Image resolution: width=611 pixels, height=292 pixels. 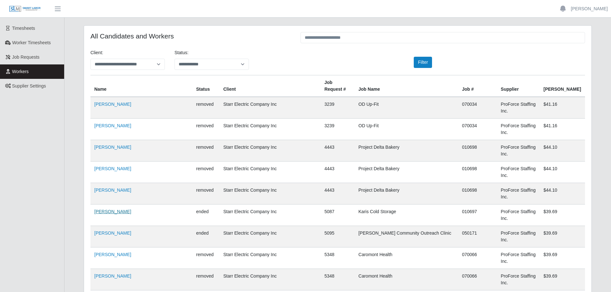 I want to click on span: Job Requests, so click(x=26, y=57).